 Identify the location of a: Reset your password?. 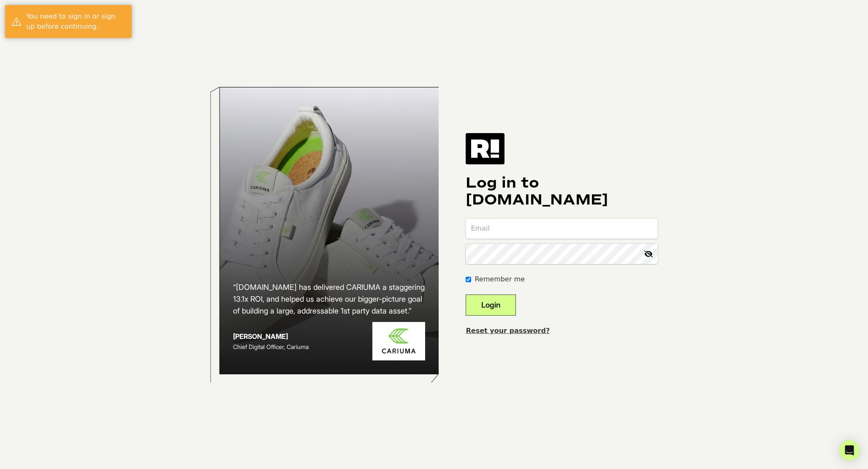
(508, 330).